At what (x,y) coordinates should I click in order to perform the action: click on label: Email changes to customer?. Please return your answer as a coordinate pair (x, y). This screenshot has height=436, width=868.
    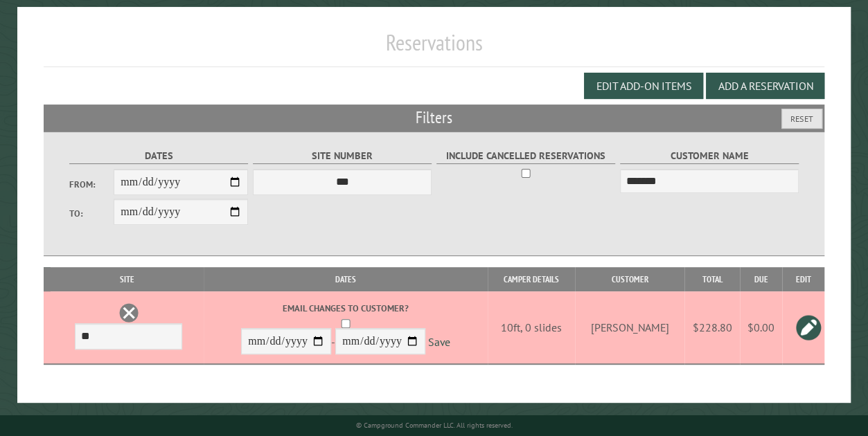
    Looking at the image, I should click on (346, 308).